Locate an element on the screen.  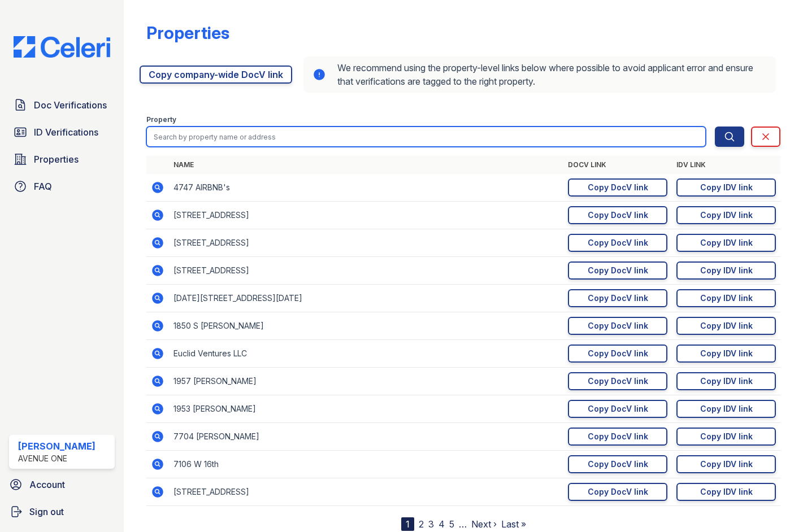
td: Euclid Ventures LLC is located at coordinates (366, 353).